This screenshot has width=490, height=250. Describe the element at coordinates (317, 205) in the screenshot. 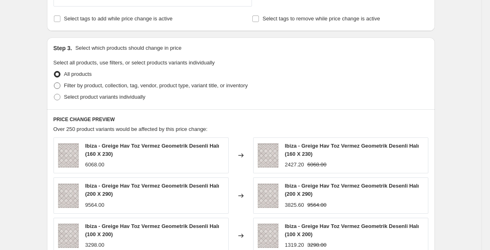

I see `strike: 9564.00` at that location.